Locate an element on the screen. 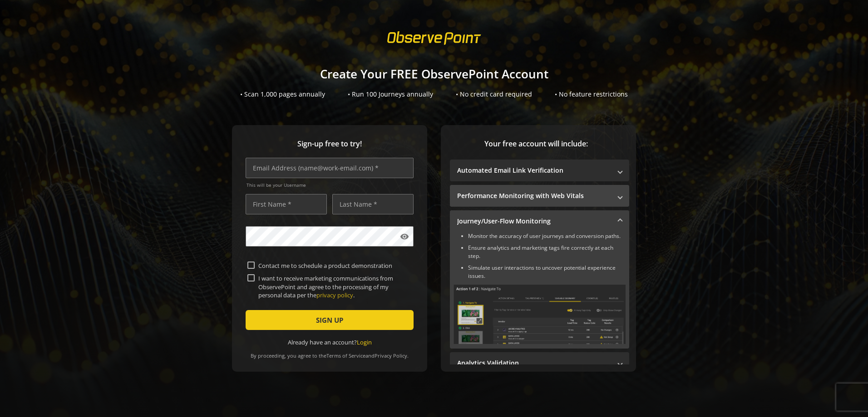 The width and height of the screenshot is (868, 417). label: I want to receive marketing communications from ObservePoint and agree to the processing of my pe... is located at coordinates (333, 287).